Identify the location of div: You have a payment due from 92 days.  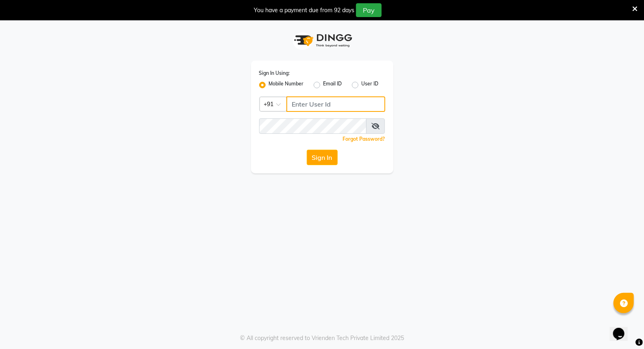
(304, 10).